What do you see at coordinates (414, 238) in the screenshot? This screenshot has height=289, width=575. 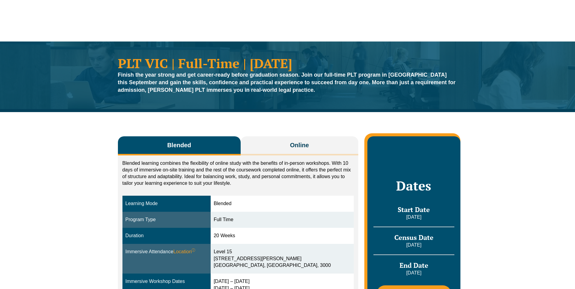 I see `span: Census Date` at bounding box center [414, 238].